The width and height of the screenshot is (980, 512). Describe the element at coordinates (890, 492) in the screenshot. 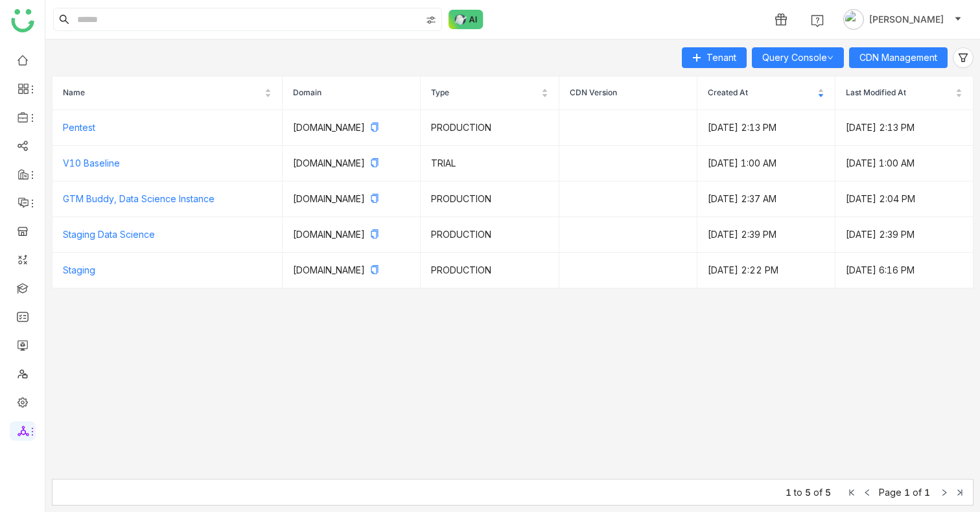

I see `span: Page` at that location.